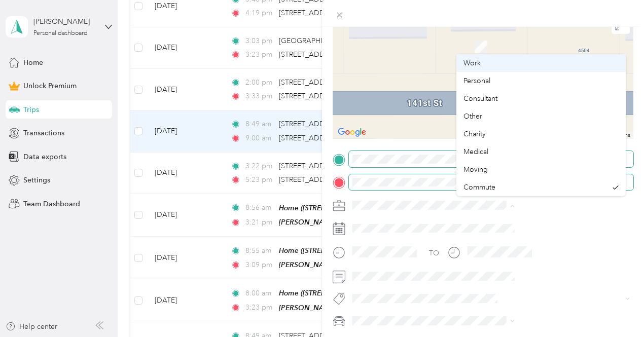 The width and height of the screenshot is (644, 337). What do you see at coordinates (480, 98) in the screenshot?
I see `span: Consultant` at bounding box center [480, 98].